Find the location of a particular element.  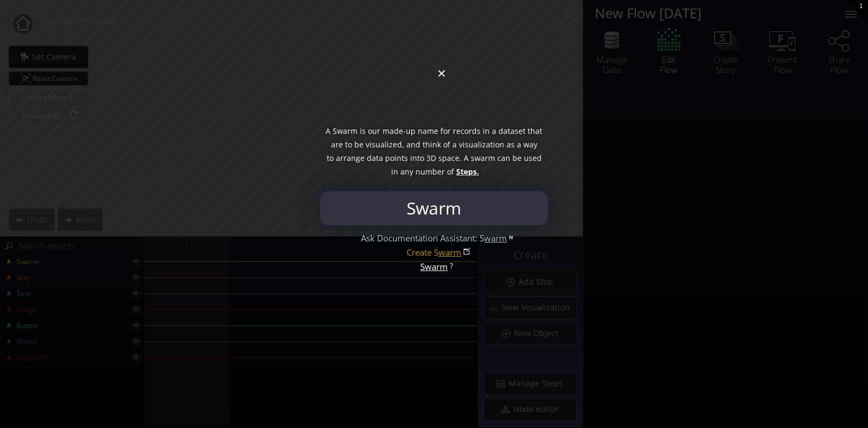

span: dataset is located at coordinates (512, 131).